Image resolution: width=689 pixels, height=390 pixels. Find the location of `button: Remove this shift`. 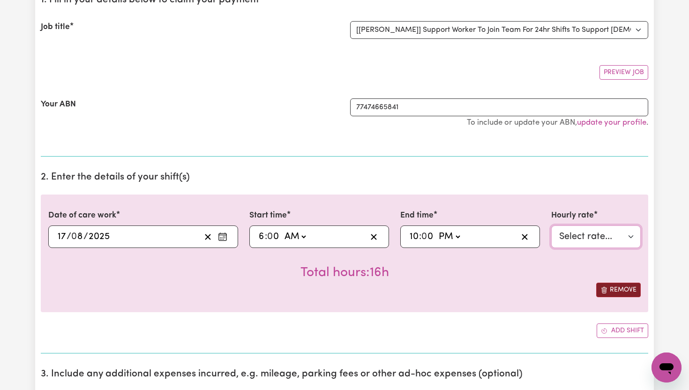

button: Remove this shift is located at coordinates (618, 289).